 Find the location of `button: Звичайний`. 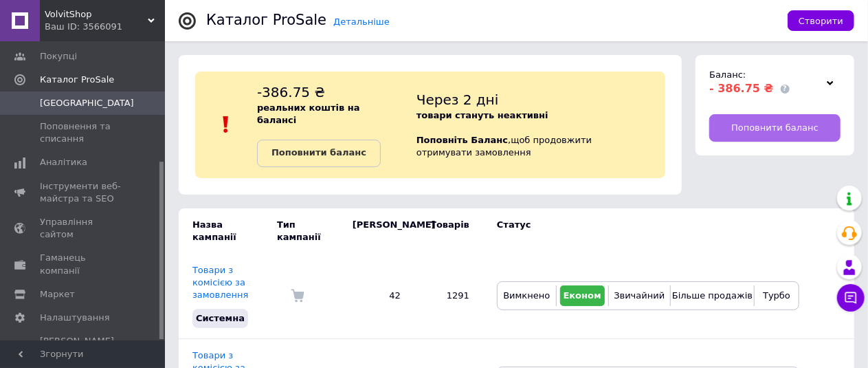

button: Звичайний is located at coordinates (639, 296).